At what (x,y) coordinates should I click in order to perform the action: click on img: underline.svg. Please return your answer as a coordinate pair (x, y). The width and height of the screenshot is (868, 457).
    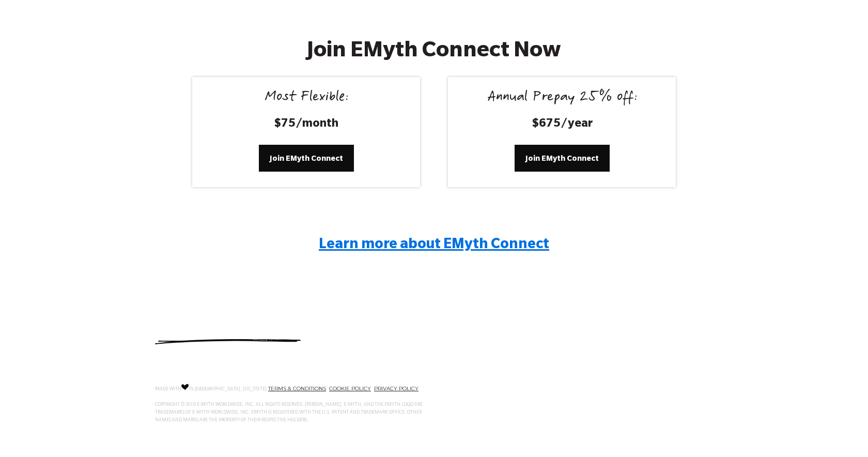
    Looking at the image, I should click on (227, 341).